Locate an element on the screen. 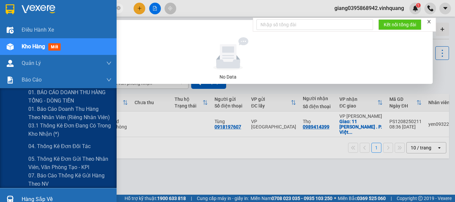 The image size is (455, 202). span: Quản Lý is located at coordinates (31, 63).